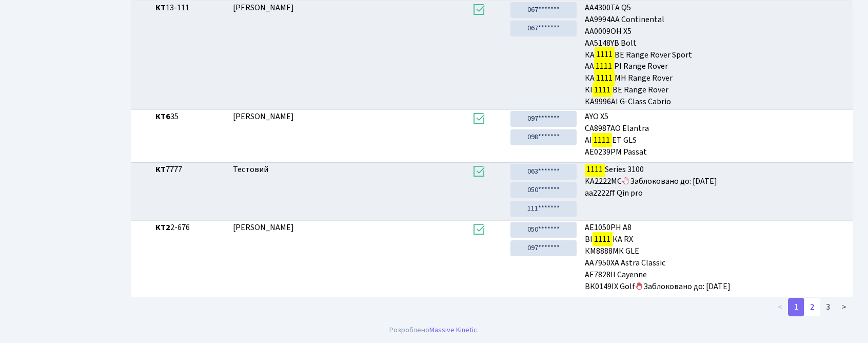  What do you see at coordinates (190, 169) in the screenshot?
I see `span: 7777` at bounding box center [190, 169].